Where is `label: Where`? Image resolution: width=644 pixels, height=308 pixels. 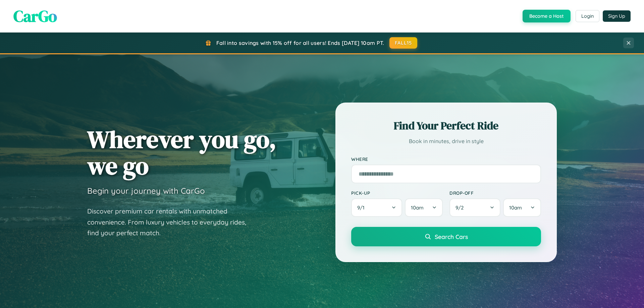 label: Where is located at coordinates (446, 159).